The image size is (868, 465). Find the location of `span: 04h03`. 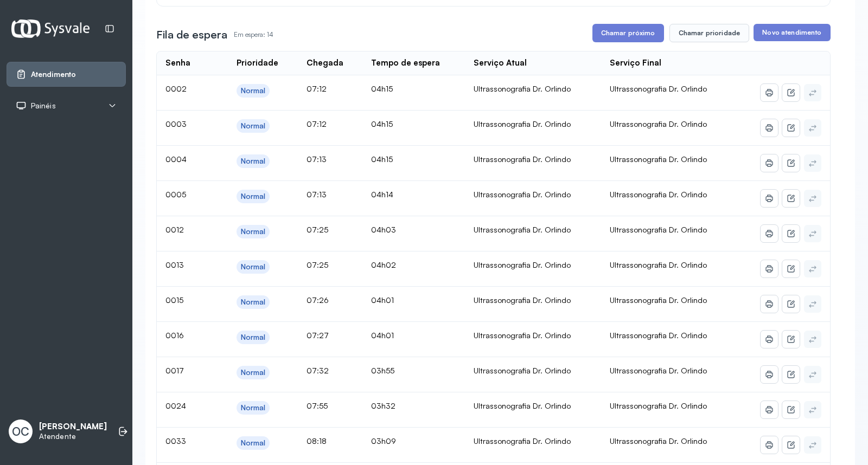

span: 04h03 is located at coordinates (384, 229).